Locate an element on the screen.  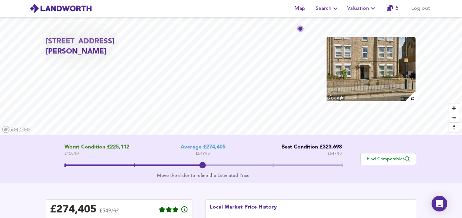
span: Worst Condition £225,112 is located at coordinates (97, 147).